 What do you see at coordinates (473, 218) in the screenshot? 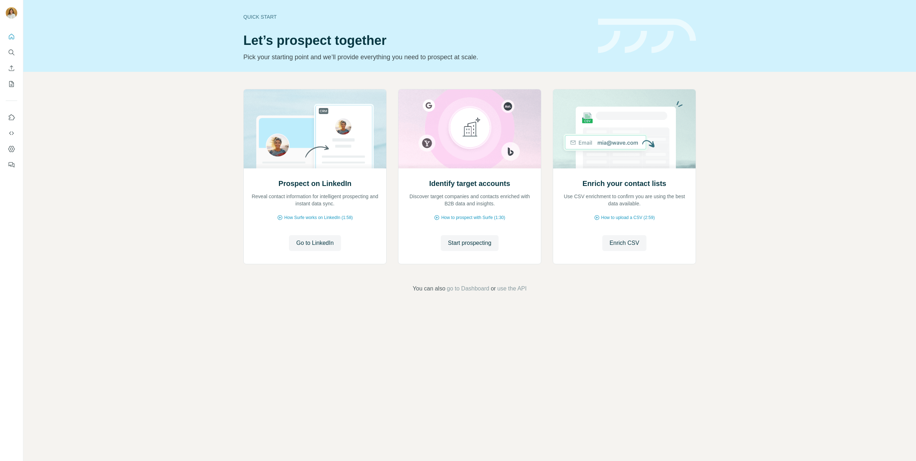
I see `span: How to prospect with Surfe (1:30)` at bounding box center [473, 218].